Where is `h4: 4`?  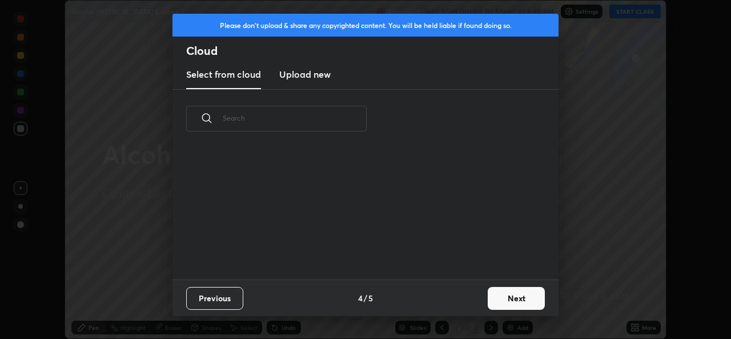 h4: 4 is located at coordinates (360, 298).